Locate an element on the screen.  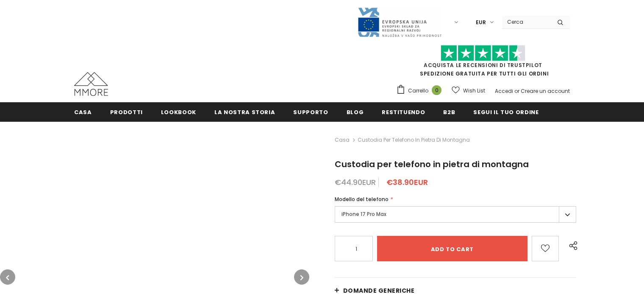
a: Lookbook is located at coordinates (178, 111).